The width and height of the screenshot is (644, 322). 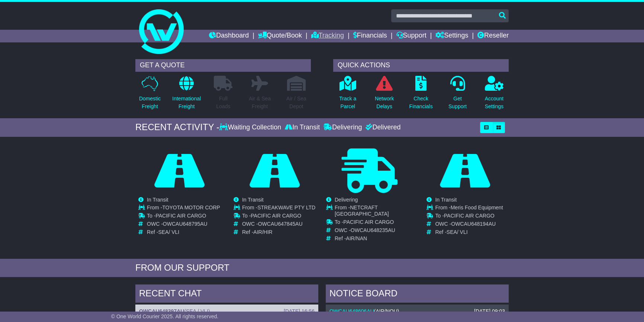 I want to click on a: Quote/Book, so click(x=280, y=36).